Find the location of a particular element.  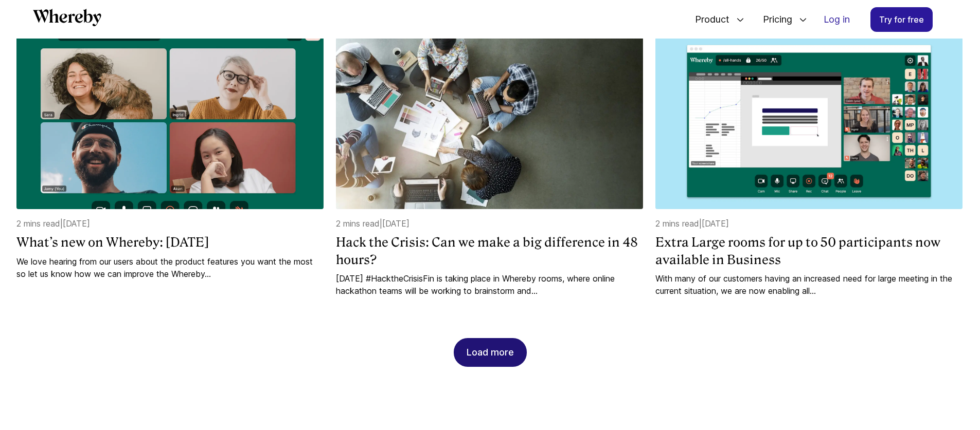

a: Try for free is located at coordinates (901, 20).